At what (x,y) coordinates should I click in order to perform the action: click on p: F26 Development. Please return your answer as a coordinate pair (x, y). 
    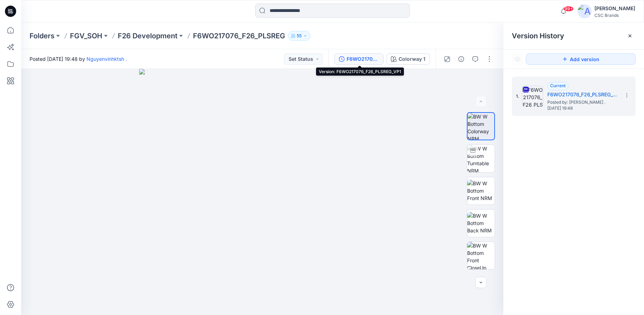
    Looking at the image, I should click on (148, 36).